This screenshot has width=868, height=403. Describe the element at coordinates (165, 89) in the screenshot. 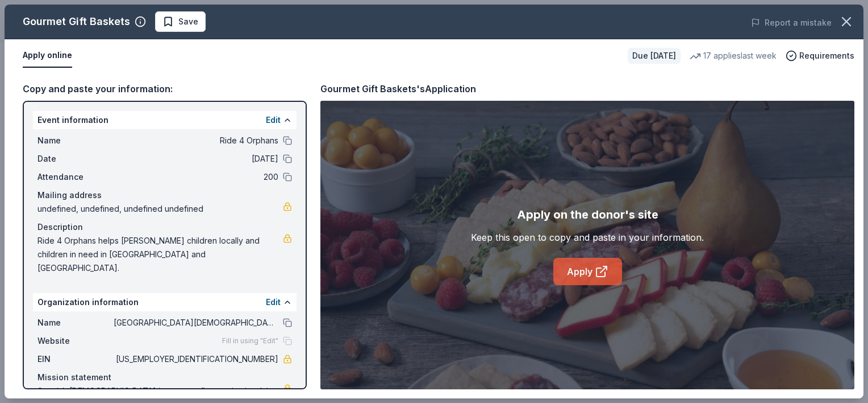

I see `div: Copy and paste your information:` at that location.